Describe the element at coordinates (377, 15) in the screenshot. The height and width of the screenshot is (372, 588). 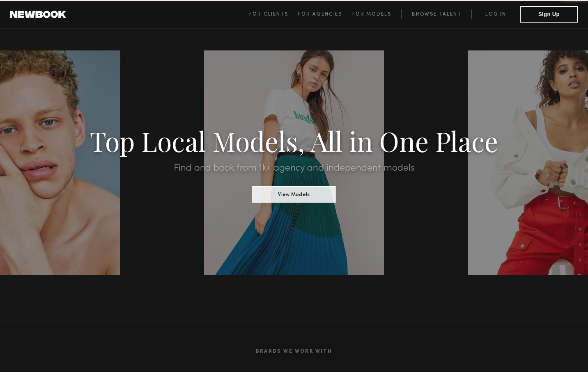
I see `a: For Models` at that location.